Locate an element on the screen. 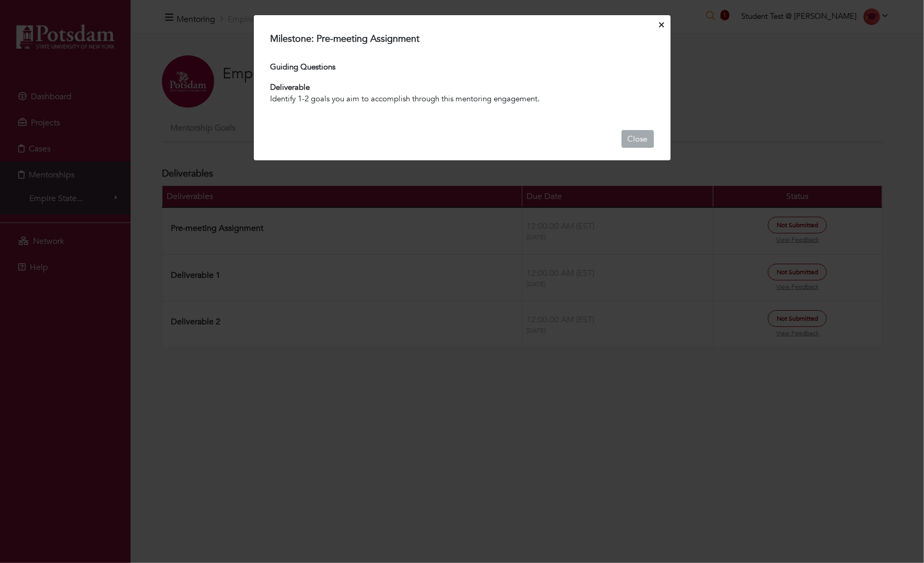 The height and width of the screenshot is (563, 924). div: Deliverable is located at coordinates (462, 87).